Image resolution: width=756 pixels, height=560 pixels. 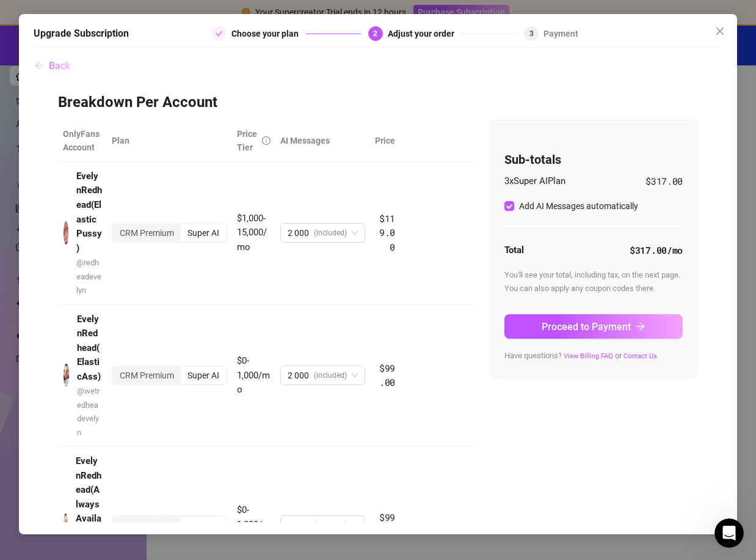 What do you see at coordinates (81, 34) in the screenshot?
I see `h5: Upgrade Subscription` at bounding box center [81, 34].